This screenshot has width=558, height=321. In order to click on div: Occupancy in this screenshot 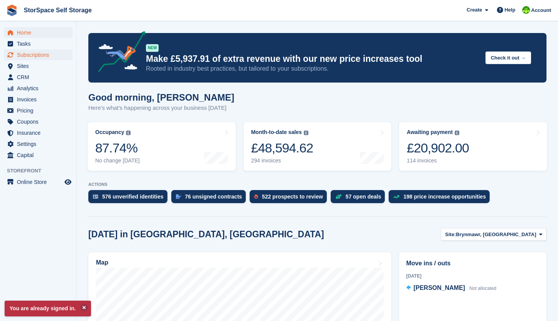, I will do `click(110, 132)`.